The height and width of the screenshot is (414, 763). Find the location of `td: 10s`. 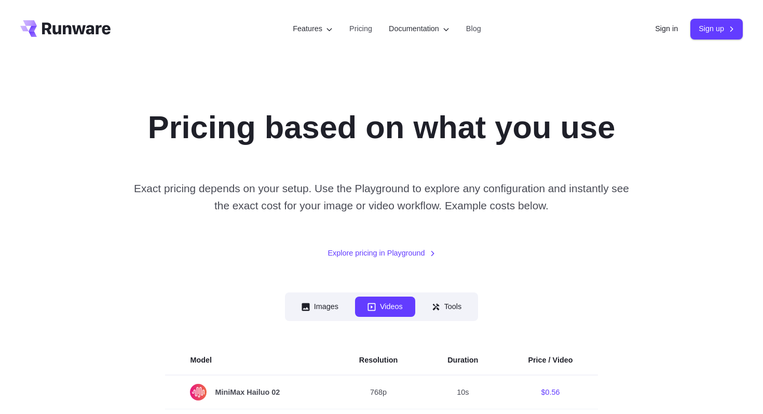

td: 10s is located at coordinates (462, 392).